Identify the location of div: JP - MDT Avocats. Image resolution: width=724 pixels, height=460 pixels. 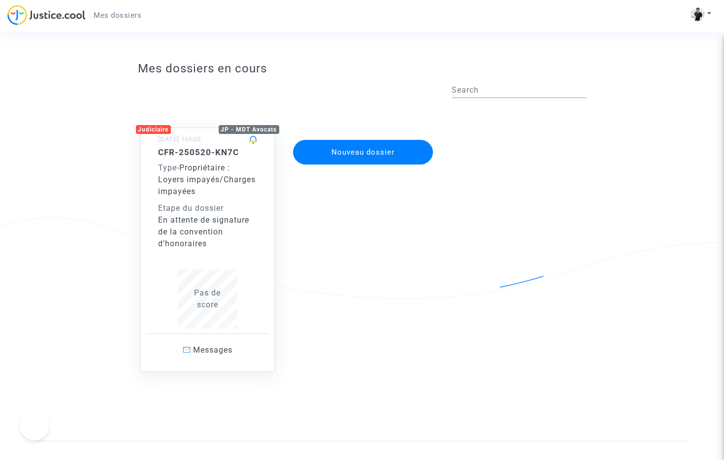
(249, 129).